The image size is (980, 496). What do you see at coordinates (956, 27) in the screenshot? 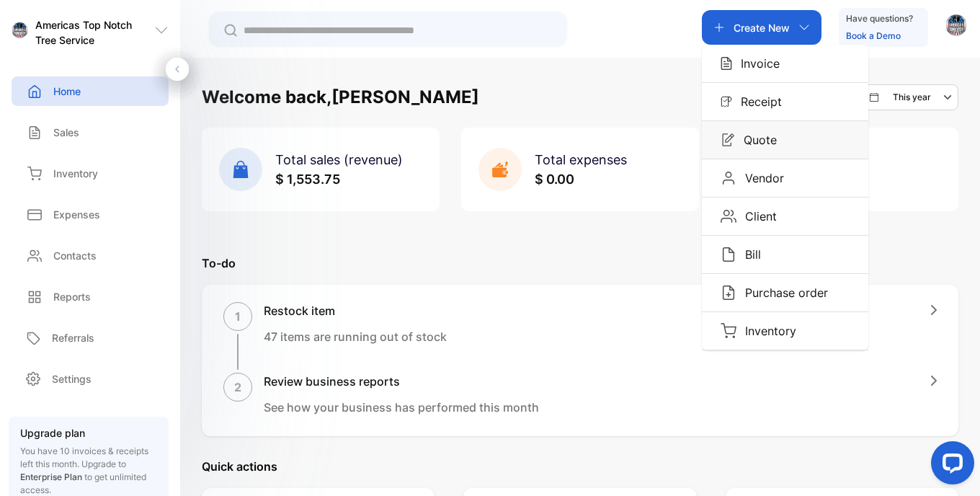
I see `button: avatar` at bounding box center [956, 27].